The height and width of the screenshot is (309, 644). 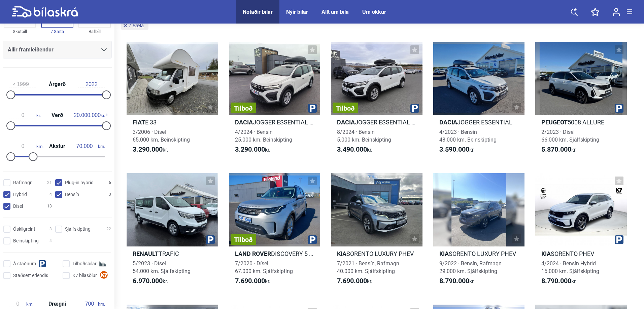 What do you see at coordinates (135, 26) in the screenshot?
I see `button: 7 Sæta` at bounding box center [135, 26].